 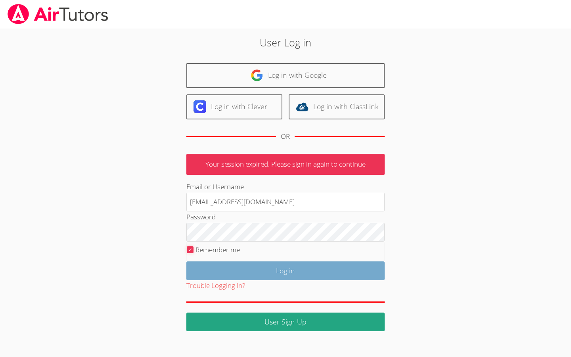 What do you see at coordinates (285, 136) in the screenshot?
I see `div: OR` at bounding box center [285, 136].